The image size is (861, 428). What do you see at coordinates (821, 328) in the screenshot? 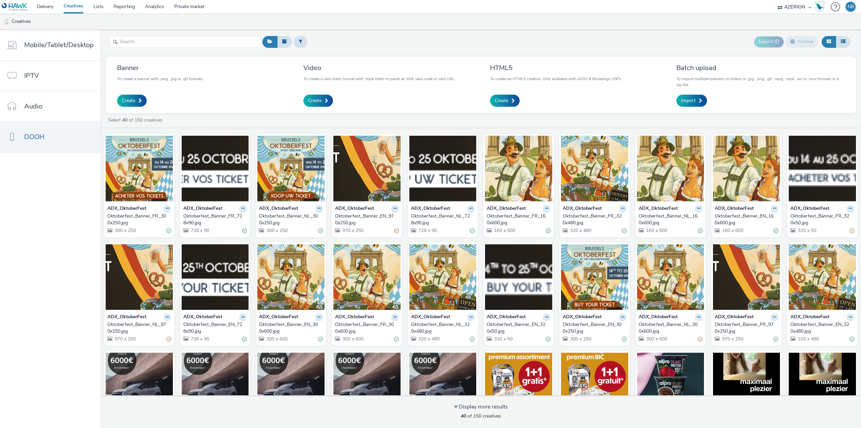
I see `div: Oktoberfest_Banner_EN_320x480.jpg` at bounding box center [821, 328].